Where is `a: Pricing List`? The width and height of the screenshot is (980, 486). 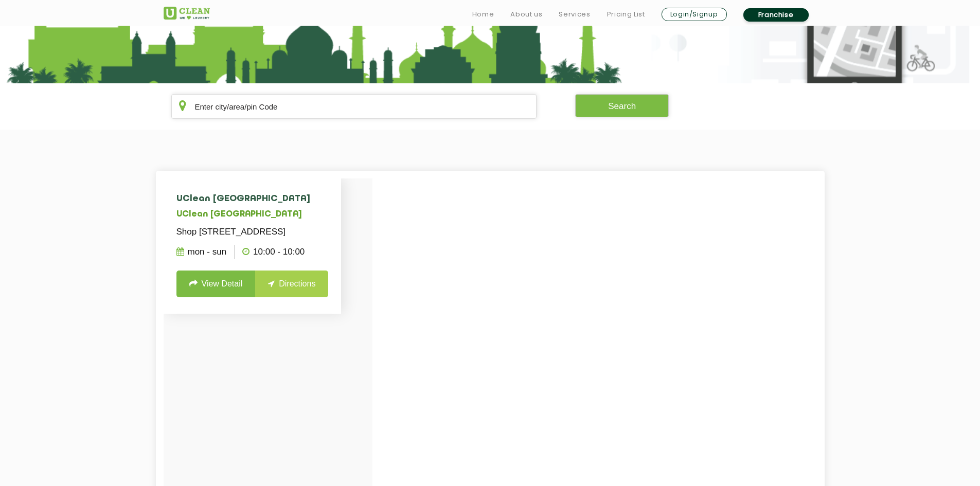 a: Pricing List is located at coordinates (626, 14).